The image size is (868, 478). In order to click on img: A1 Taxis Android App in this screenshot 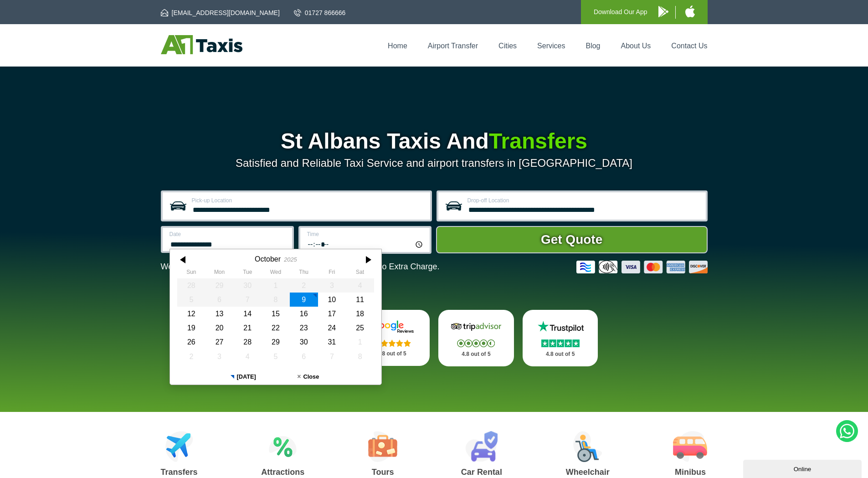, I will do `click(664, 12)`.